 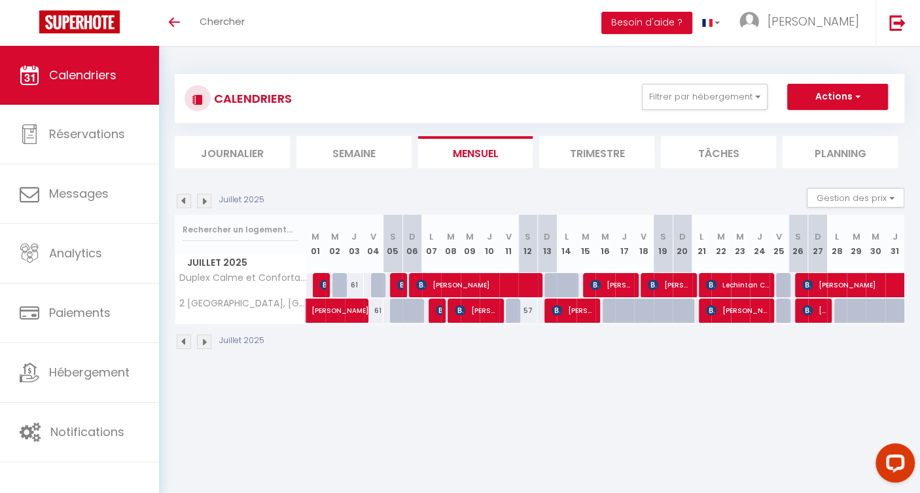 I want to click on th: 01, so click(x=316, y=243).